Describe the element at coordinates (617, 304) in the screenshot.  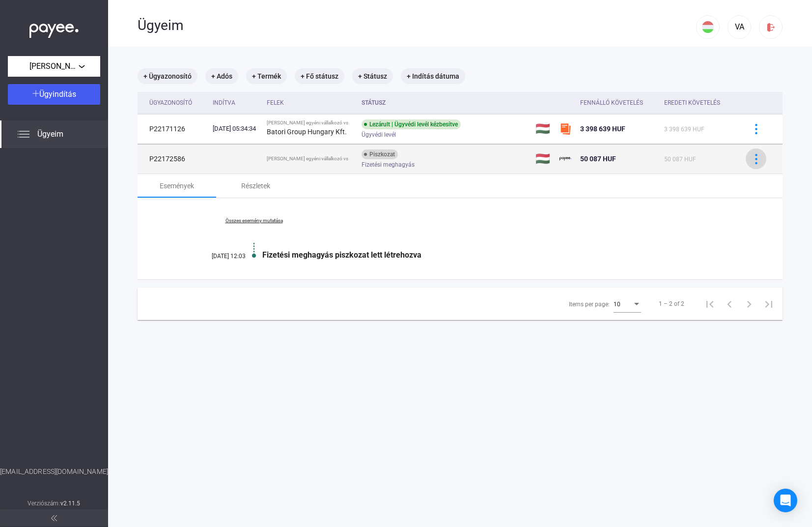
I see `span: 10` at that location.